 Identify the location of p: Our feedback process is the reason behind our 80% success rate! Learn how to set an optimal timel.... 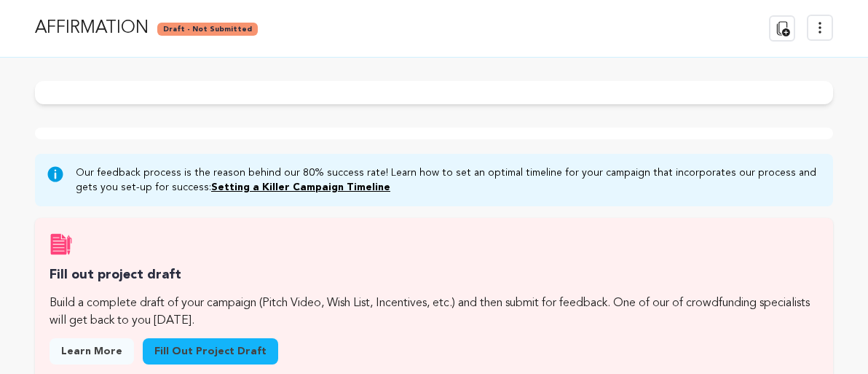
(449, 180).